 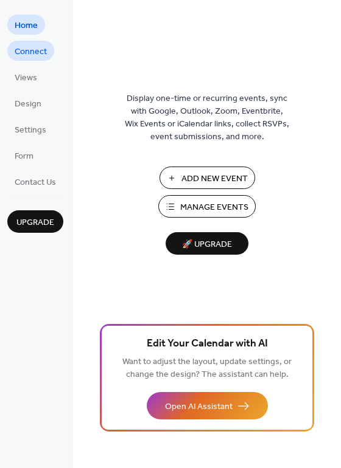 I want to click on button: Upgrade, so click(x=35, y=221).